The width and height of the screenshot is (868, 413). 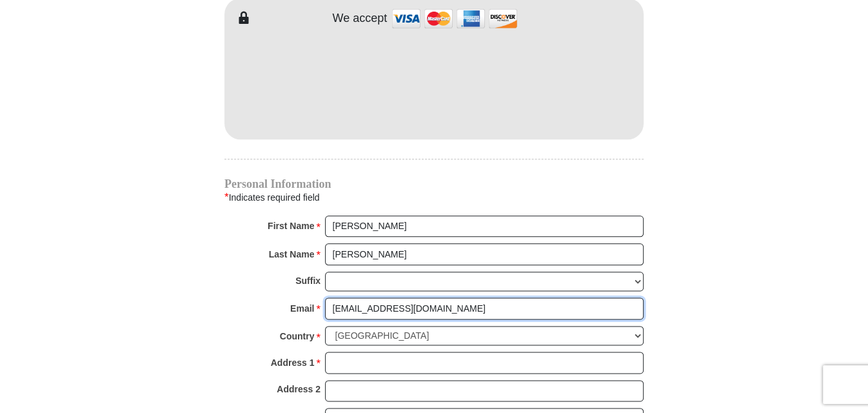 What do you see at coordinates (299, 389) in the screenshot?
I see `strong: Address 2` at bounding box center [299, 389].